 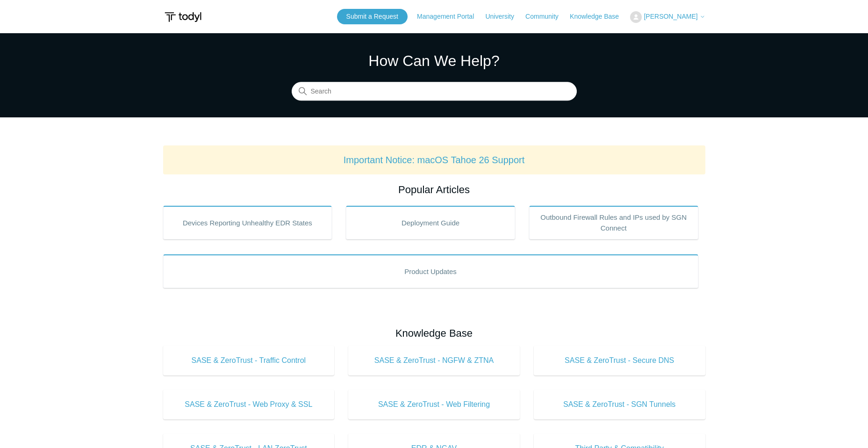 I want to click on a: SASE & ZeroTrust - Web Proxy & SSL, so click(x=249, y=404).